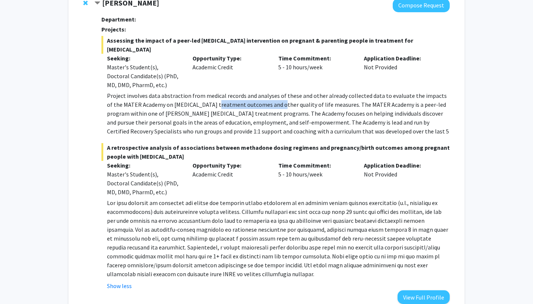 This screenshot has height=304, width=533. What do you see at coordinates (423, 297) in the screenshot?
I see `button: View Full Profile` at bounding box center [423, 297].